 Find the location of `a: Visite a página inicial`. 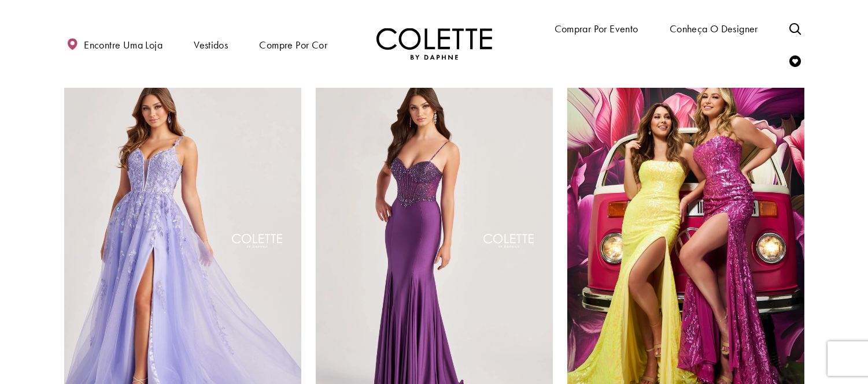

a: Visite a página inicial is located at coordinates (434, 44).